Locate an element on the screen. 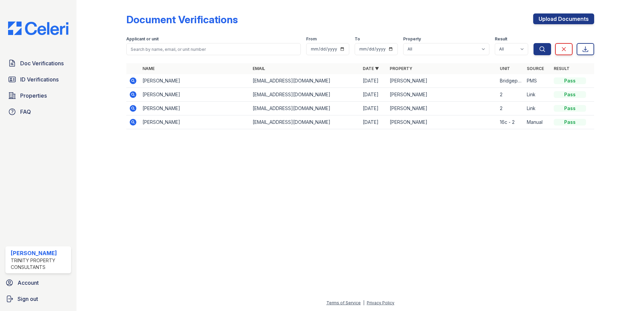 The height and width of the screenshot is (311, 644). span: FAQ is located at coordinates (26, 112).